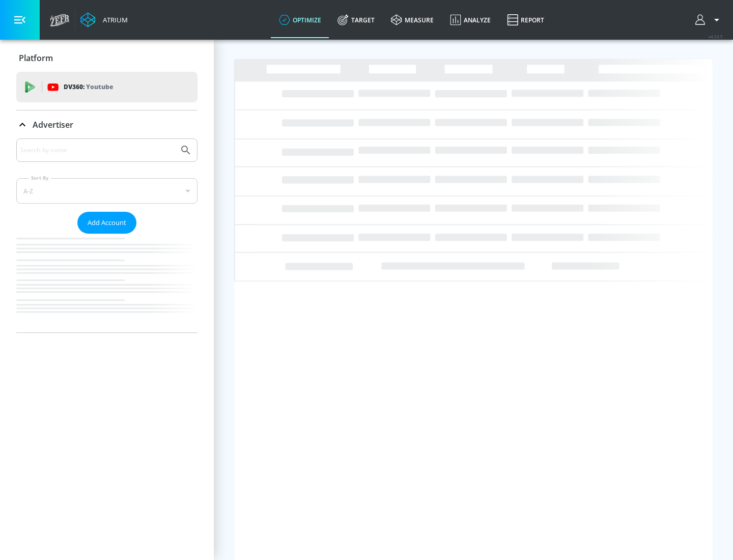 The width and height of the screenshot is (733, 560). I want to click on p: DV360:, so click(88, 87).